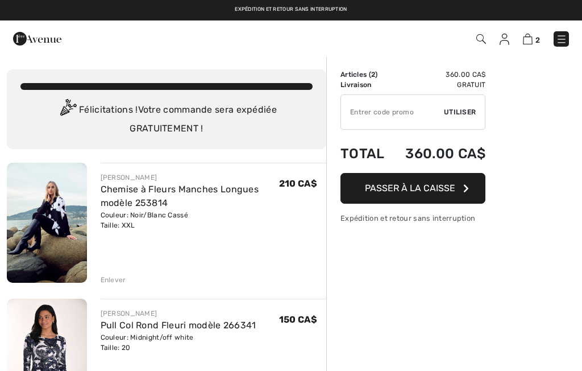 This screenshot has height=371, width=582. What do you see at coordinates (178, 342) in the screenshot?
I see `div: Couleur: Midnight/off white Taille: 20` at bounding box center [178, 342].